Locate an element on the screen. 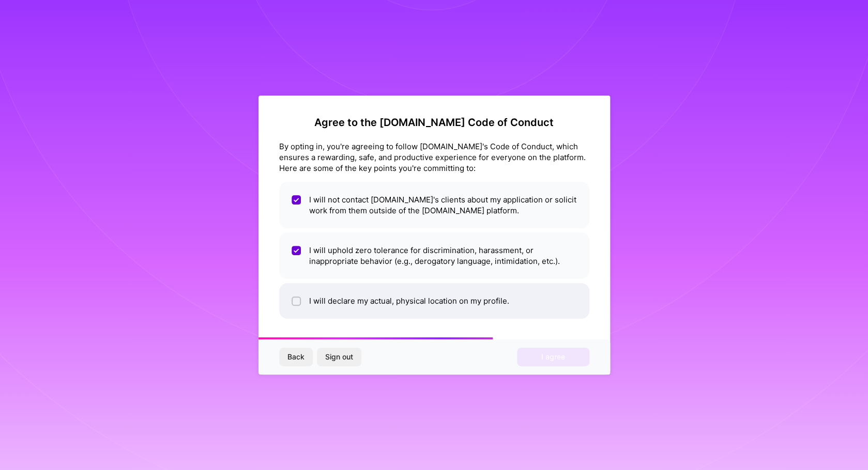 This screenshot has width=868, height=470. span: Sign out is located at coordinates (339, 357).